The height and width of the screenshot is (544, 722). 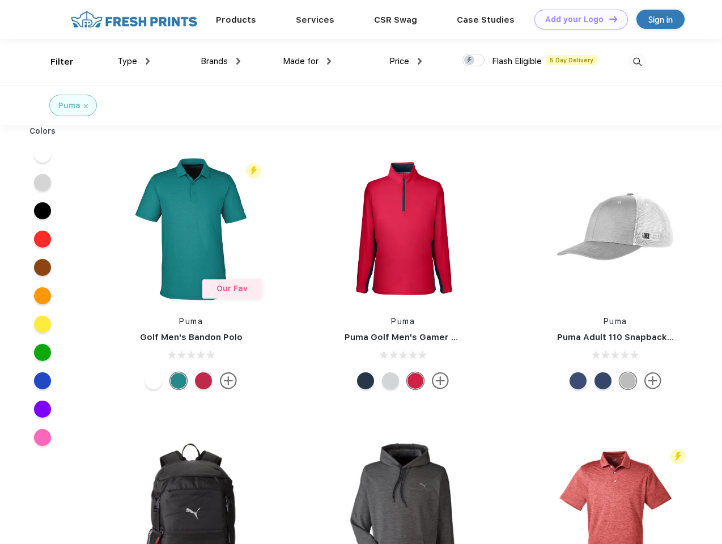 I want to click on img: DT, so click(x=613, y=19).